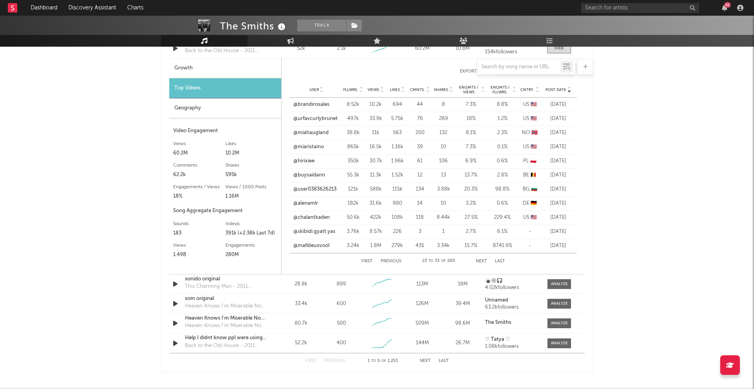  I want to click on div: 588k, so click(375, 190).